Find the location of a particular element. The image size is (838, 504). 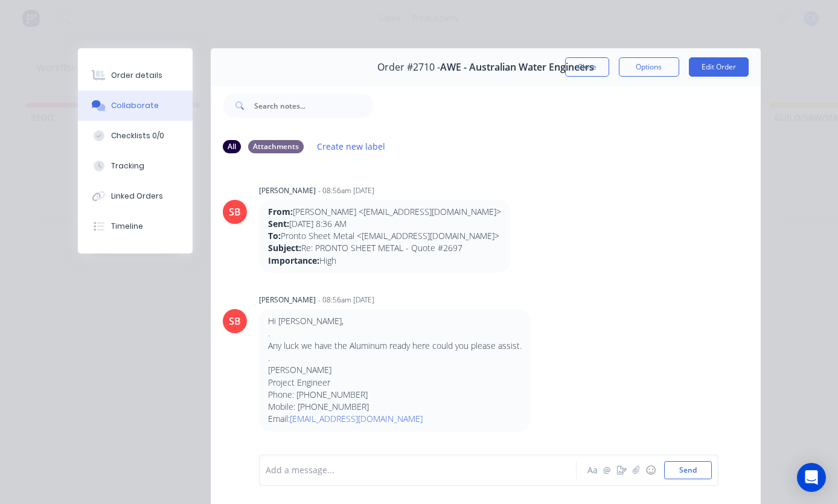

button: Send is located at coordinates (688, 470).